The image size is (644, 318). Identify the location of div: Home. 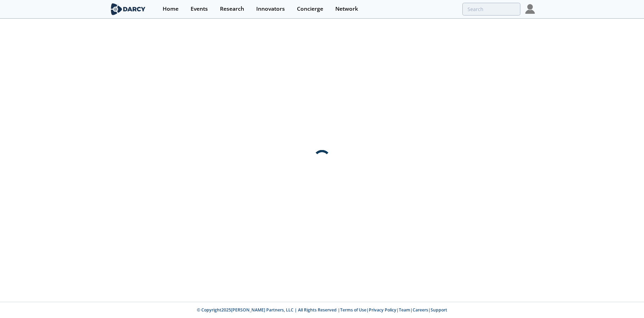
(171, 9).